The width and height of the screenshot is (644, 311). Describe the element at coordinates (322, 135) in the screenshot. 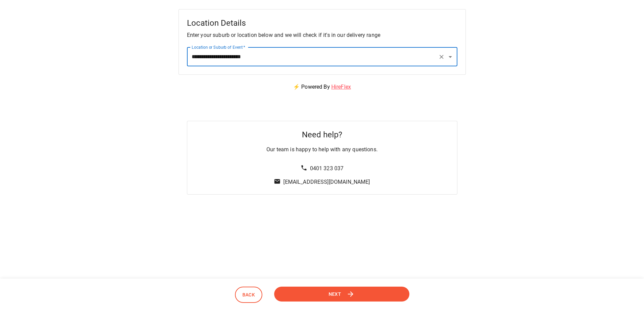

I see `h5: Need help?` at that location.